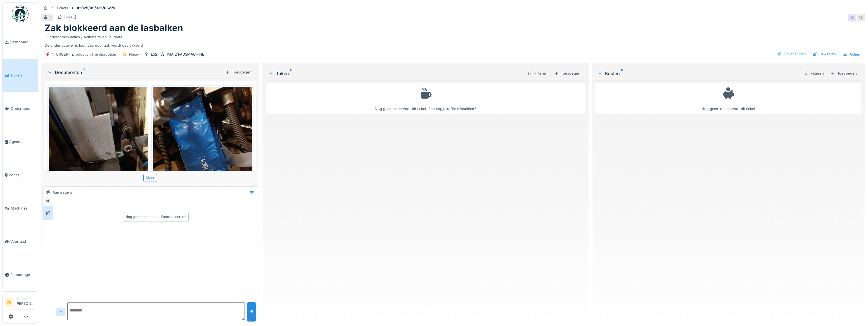 This screenshot has height=326, width=868. I want to click on div: 1. URGENT production line disruption, so click(84, 54).